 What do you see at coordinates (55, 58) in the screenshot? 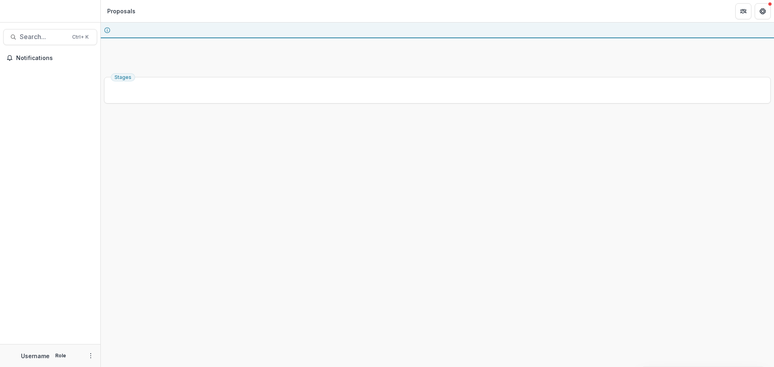
I see `span: Notifications` at bounding box center [55, 58].